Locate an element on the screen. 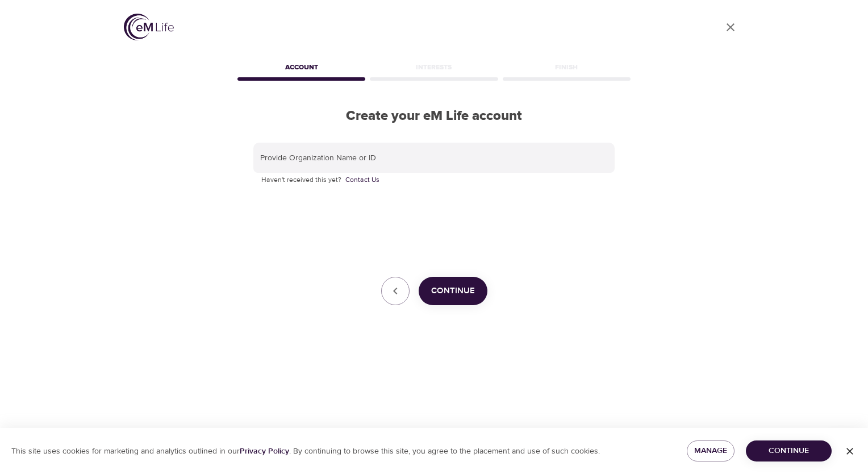 This screenshot has height=474, width=868. a: Contact Us is located at coordinates (363, 180).